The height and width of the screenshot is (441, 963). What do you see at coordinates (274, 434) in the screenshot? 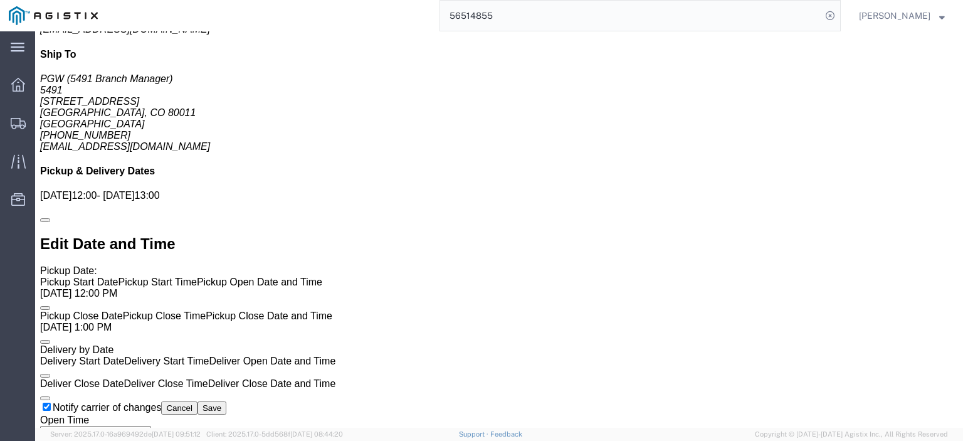
I see `span: Client: 2025.17.0-5dd568f` at bounding box center [274, 434].